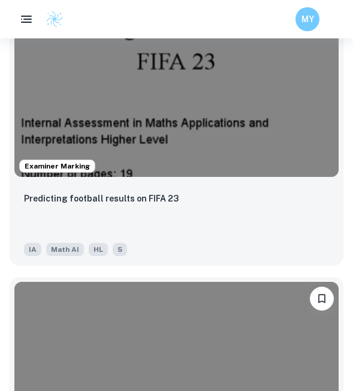 This screenshot has height=391, width=353. I want to click on button: MY, so click(308, 19).